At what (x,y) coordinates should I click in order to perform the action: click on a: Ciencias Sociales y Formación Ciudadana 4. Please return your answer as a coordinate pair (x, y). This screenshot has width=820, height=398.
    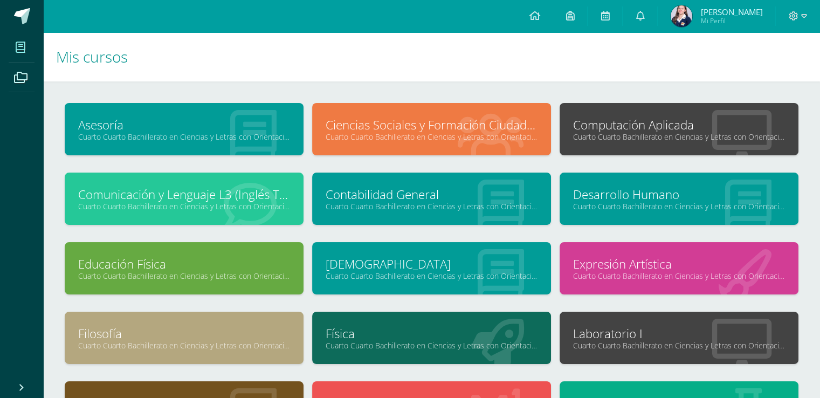
    Looking at the image, I should click on (431, 125).